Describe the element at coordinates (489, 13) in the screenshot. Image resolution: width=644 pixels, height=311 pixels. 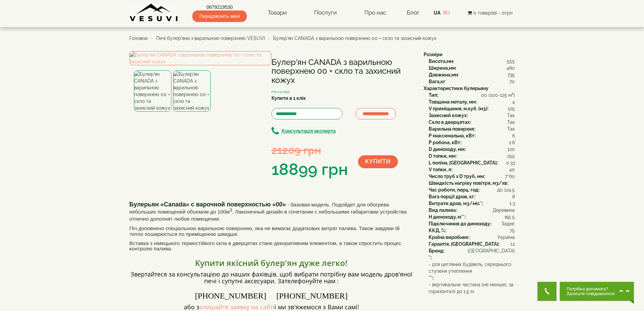
I see `button: 0 товар(ів) - 0грн` at that location.